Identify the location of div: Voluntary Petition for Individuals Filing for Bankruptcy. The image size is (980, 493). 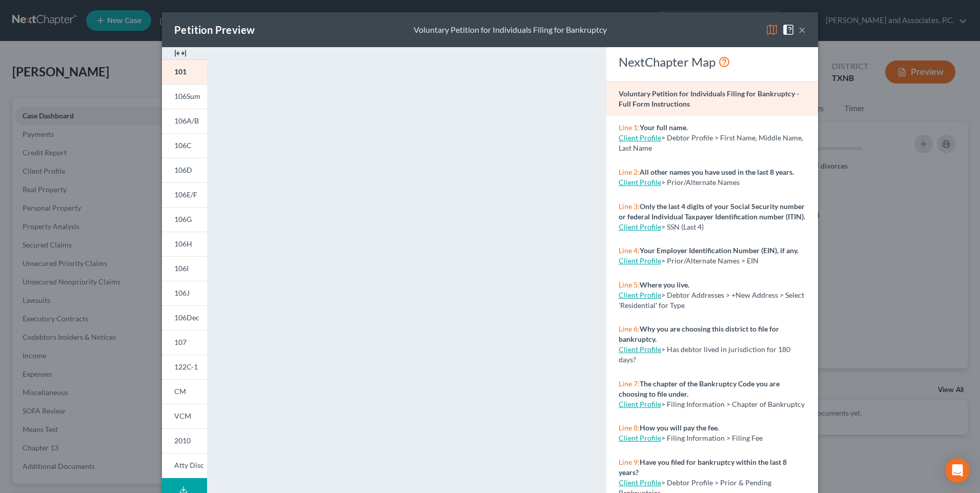
(510, 30).